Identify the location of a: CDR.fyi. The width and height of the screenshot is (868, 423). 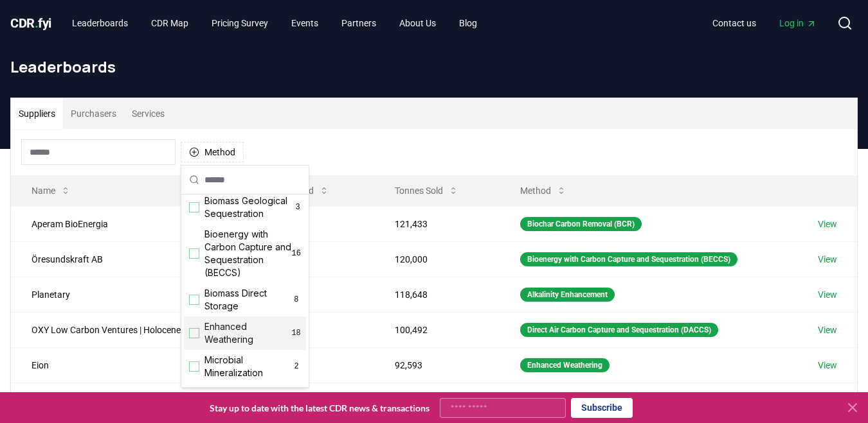
(31, 23).